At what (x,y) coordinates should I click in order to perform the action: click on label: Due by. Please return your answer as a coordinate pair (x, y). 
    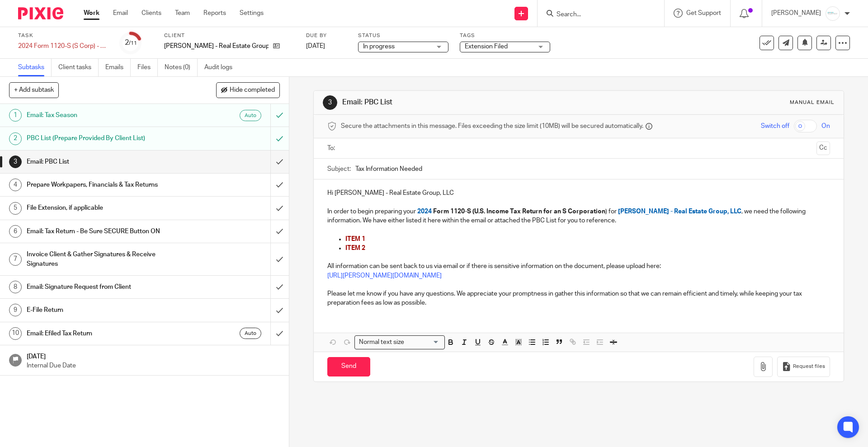
    Looking at the image, I should click on (327, 35).